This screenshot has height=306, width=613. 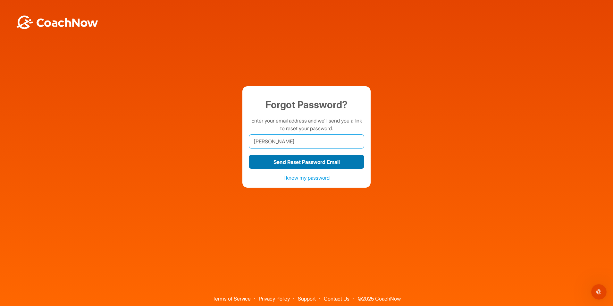 What do you see at coordinates (231, 298) in the screenshot?
I see `a: Terms of Service` at bounding box center [231, 298].